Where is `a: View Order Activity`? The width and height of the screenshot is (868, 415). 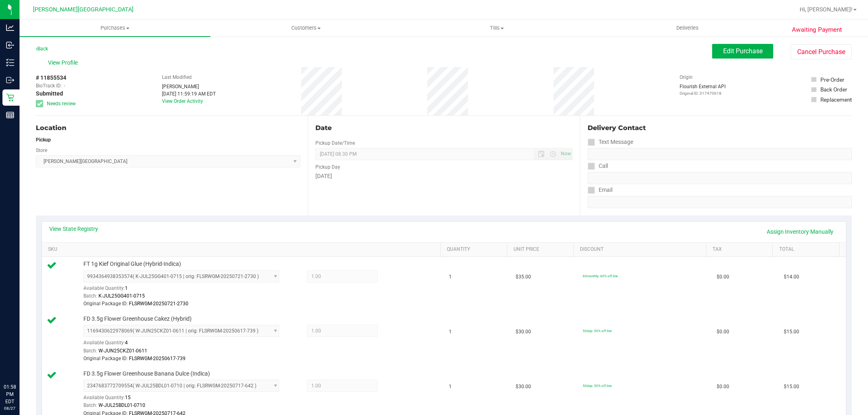
a: View Order Activity is located at coordinates (182, 101).